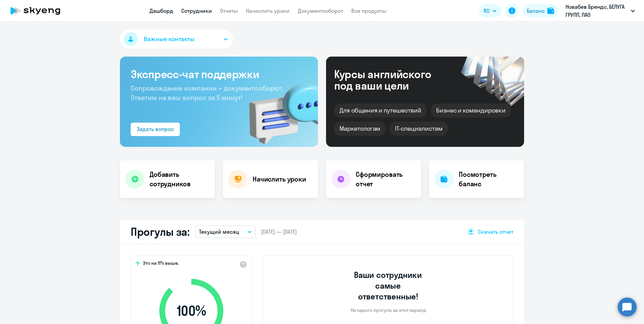  Describe the element at coordinates (179, 179) in the screenshot. I see `h4: Добавить сотрудников` at that location.